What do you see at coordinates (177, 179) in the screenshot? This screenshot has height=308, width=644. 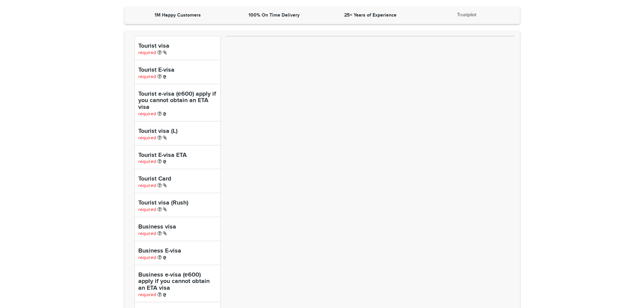 I see `h4: Tourist Card` at bounding box center [177, 179].